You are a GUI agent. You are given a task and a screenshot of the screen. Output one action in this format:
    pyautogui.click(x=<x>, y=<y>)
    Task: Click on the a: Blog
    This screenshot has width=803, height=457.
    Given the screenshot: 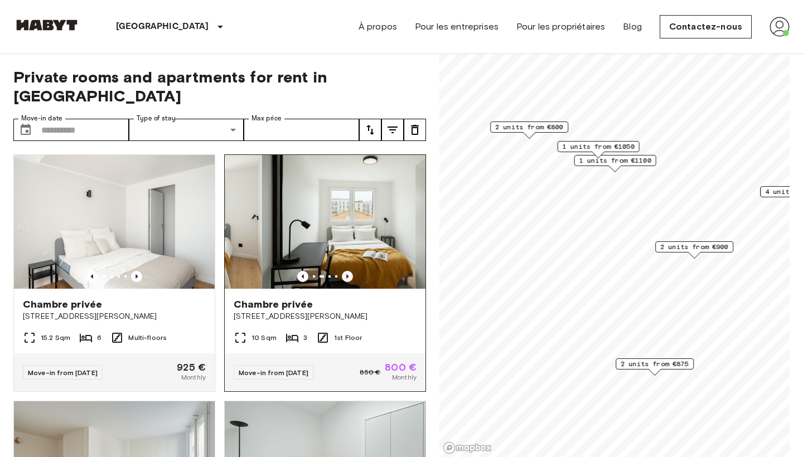 What is the action you would take?
    pyautogui.click(x=633, y=27)
    